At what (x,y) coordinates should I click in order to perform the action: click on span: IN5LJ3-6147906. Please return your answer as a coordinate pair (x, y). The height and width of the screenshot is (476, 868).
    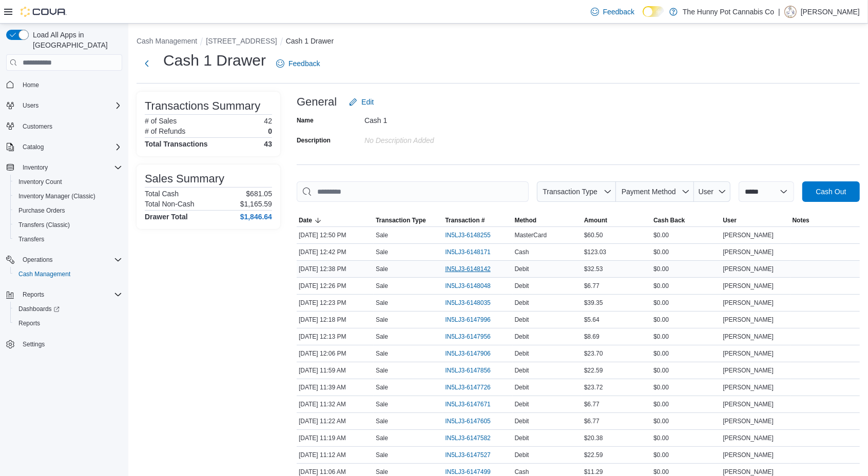
    Looking at the image, I should click on (468, 354).